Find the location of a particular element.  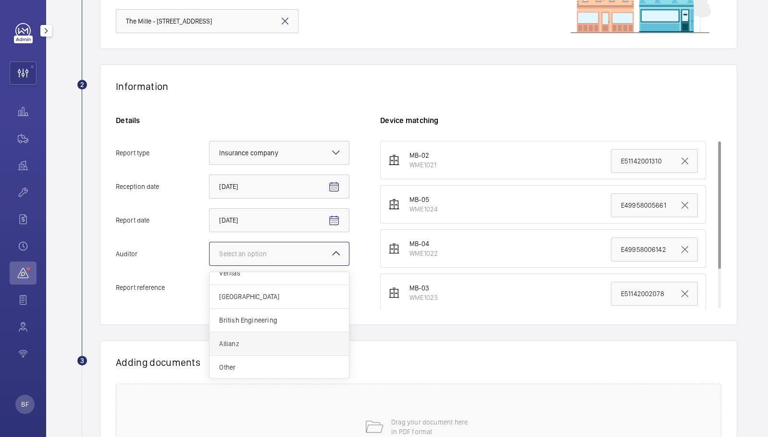

div: MB-04 is located at coordinates (424, 244).